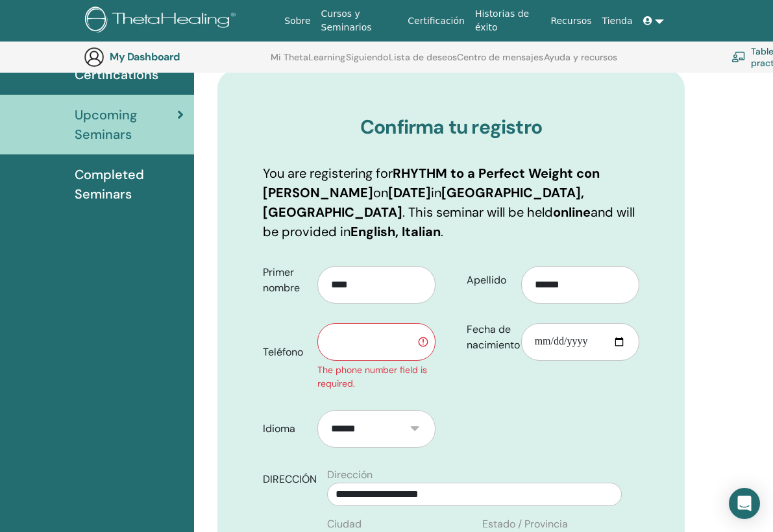  Describe the element at coordinates (570, 21) in the screenshot. I see `a: Recursos` at that location.